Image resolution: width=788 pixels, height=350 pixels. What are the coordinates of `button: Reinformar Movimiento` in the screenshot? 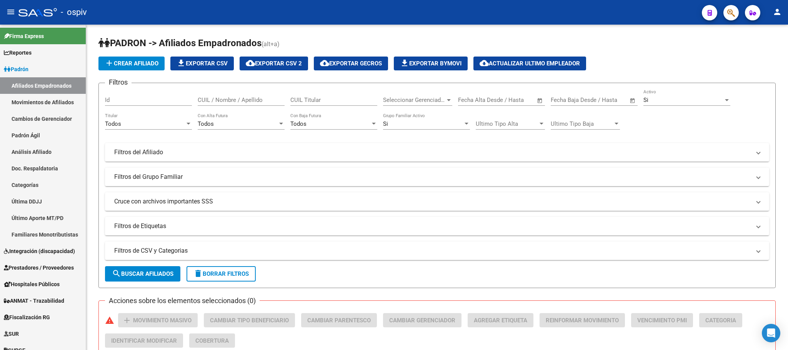 It's located at (582, 320).